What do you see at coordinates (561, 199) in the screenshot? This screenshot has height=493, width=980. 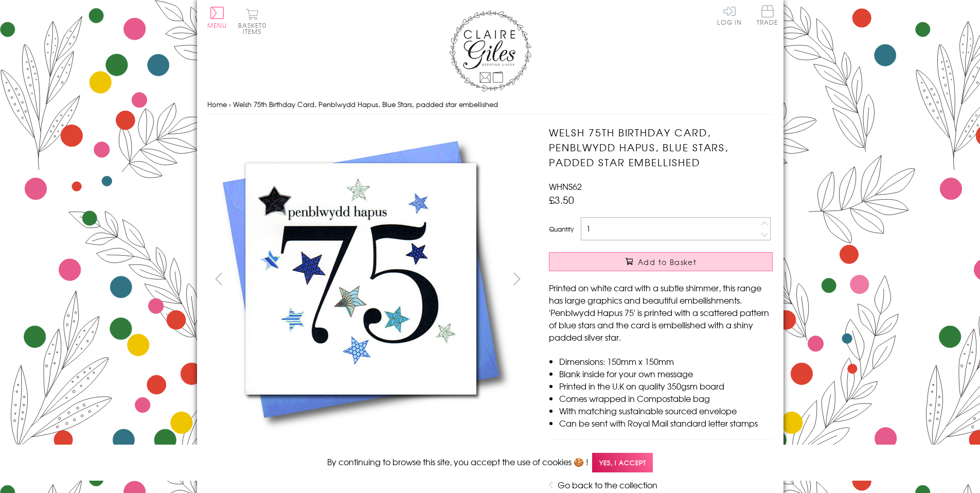 I see `span: £3.50` at bounding box center [561, 199].